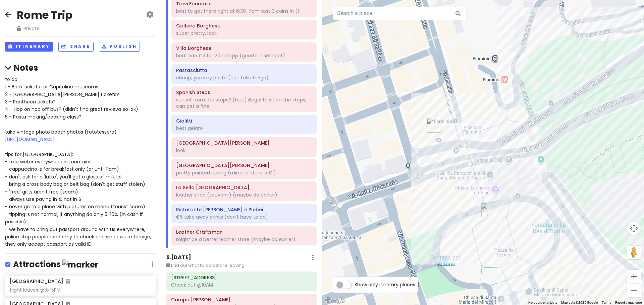 This screenshot has width=644, height=305. What do you see at coordinates (579, 303) in the screenshot?
I see `span: Map data ©2025 Google` at bounding box center [579, 303].